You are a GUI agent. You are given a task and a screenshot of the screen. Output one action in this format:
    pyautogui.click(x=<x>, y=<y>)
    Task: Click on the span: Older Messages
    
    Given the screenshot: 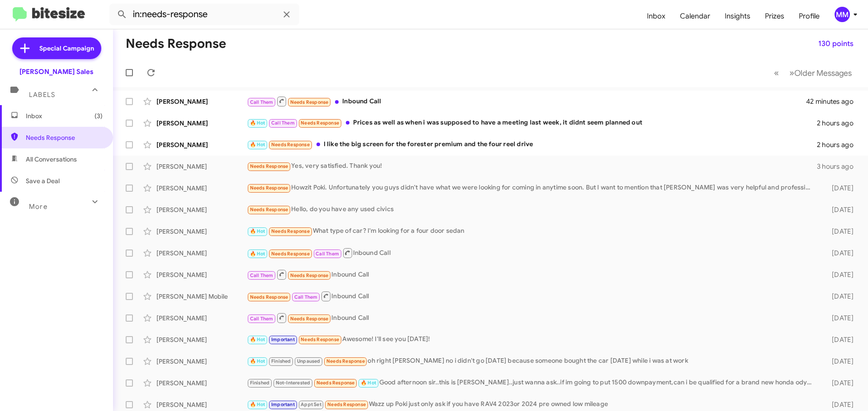 What is the action you would take?
    pyautogui.click(x=823, y=74)
    